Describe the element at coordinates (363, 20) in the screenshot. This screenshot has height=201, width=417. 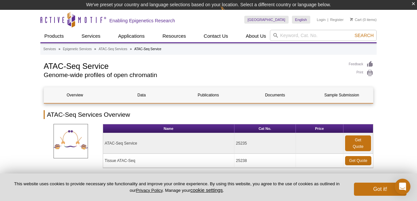
I see `li: (0 items)` at that location.